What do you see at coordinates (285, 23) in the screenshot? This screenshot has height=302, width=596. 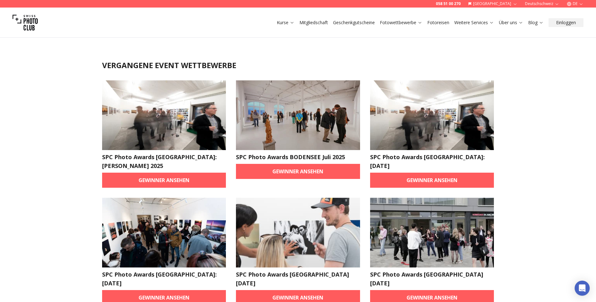 I see `a: Kurse` at bounding box center [285, 23].